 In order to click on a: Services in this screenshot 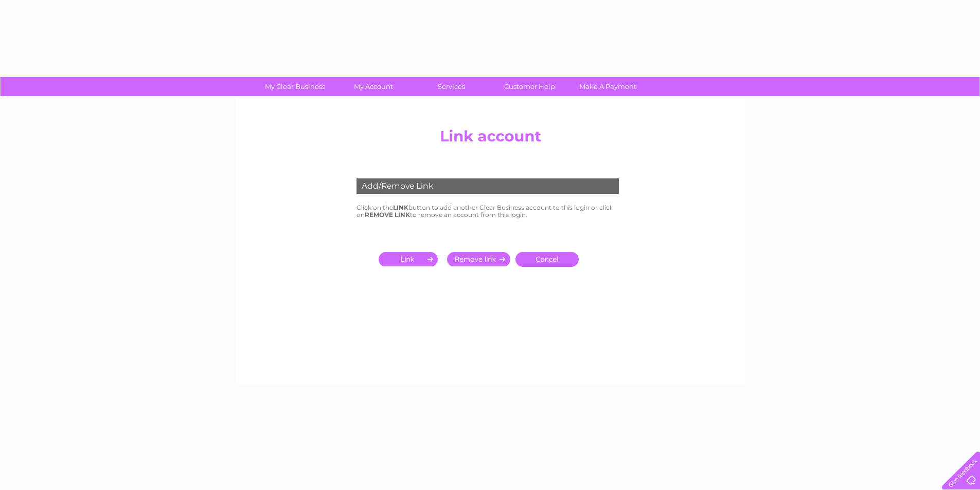, I will do `click(451, 86)`.